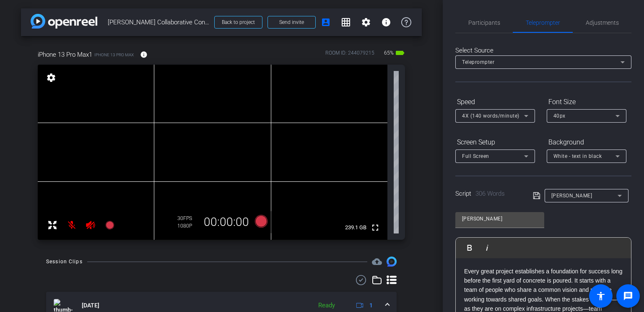 The image size is (644, 312). What do you see at coordinates (238, 22) in the screenshot?
I see `button: Back to project` at bounding box center [238, 22].